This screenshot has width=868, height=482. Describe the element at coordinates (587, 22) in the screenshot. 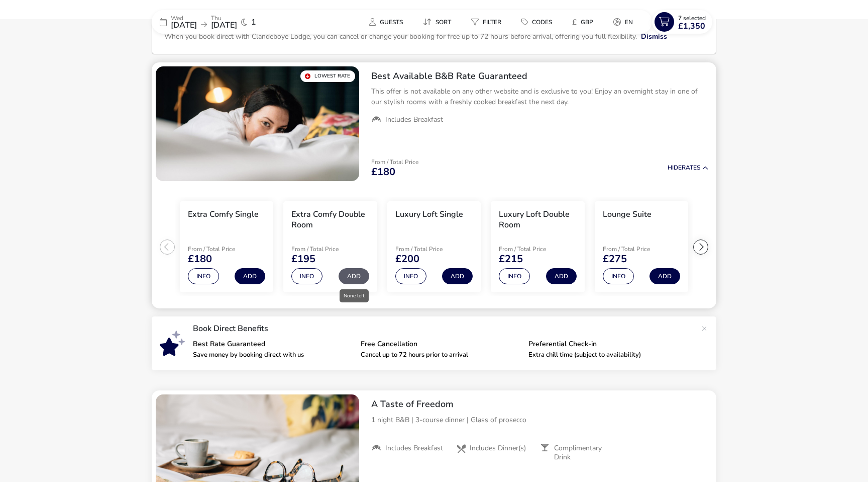

I see `span: GBP` at that location.